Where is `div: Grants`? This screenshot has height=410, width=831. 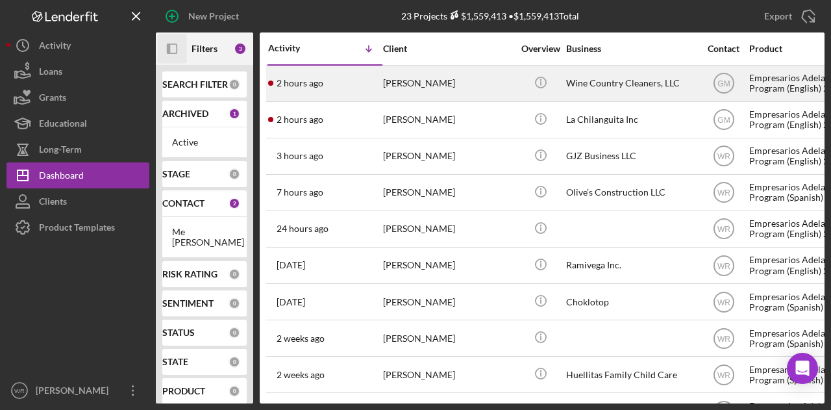
div: Grants is located at coordinates (53, 99).